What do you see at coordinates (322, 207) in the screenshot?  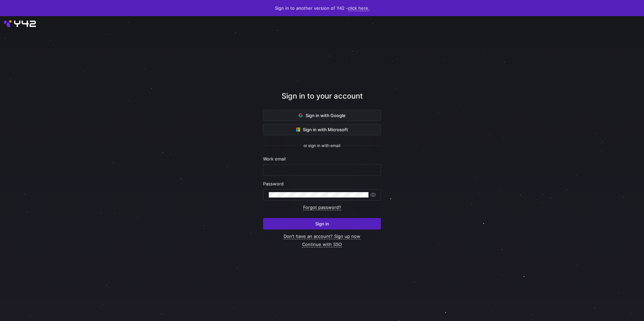 I see `a: Forgot password?` at bounding box center [322, 207].